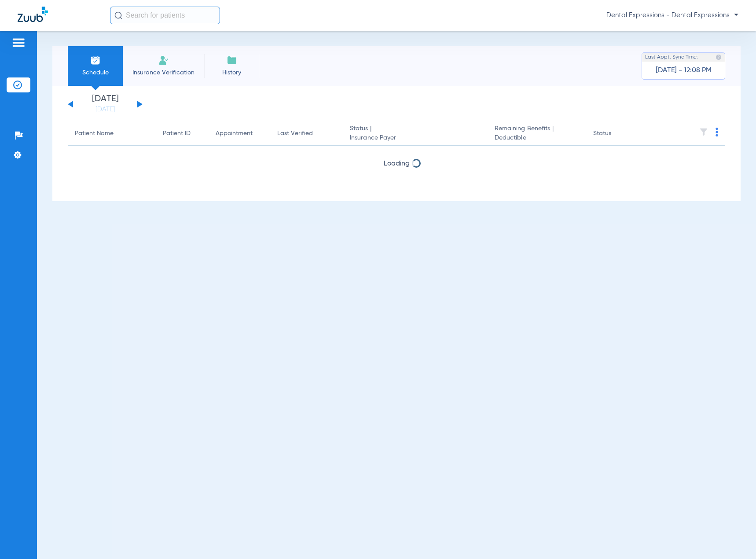 The height and width of the screenshot is (559, 756). What do you see at coordinates (95, 73) in the screenshot?
I see `span: Schedule` at bounding box center [95, 73].